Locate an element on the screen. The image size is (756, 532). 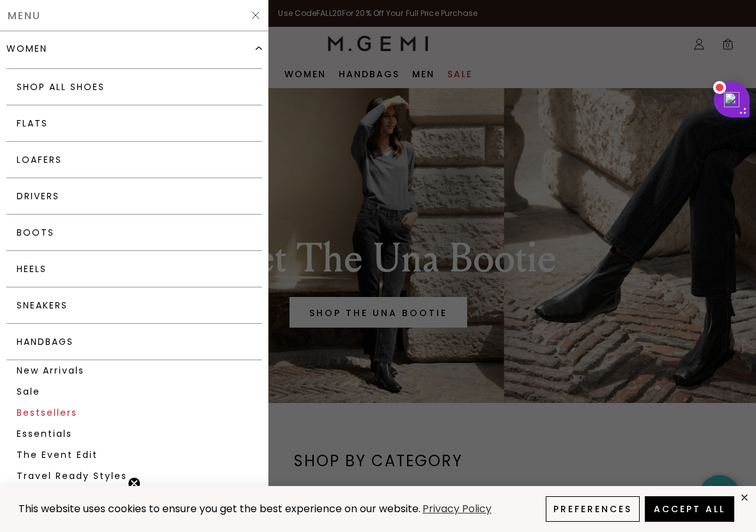
a: Sale is located at coordinates (134, 391).